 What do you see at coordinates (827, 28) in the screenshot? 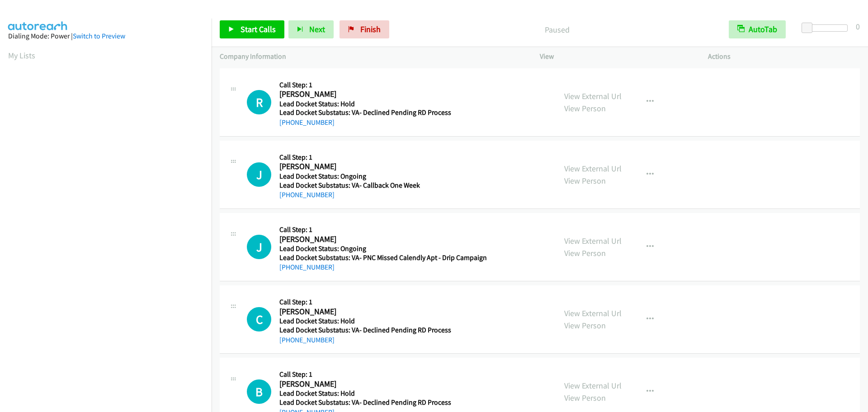
I see `div: Delay between calls (in seconds)` at bounding box center [827, 28].